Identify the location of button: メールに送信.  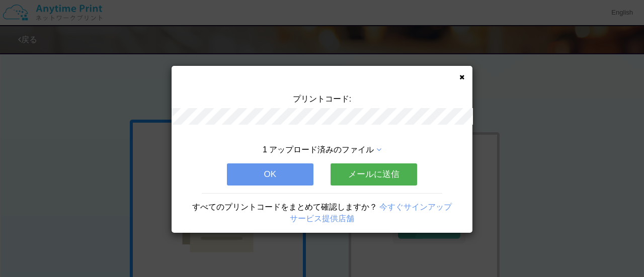
(374, 175).